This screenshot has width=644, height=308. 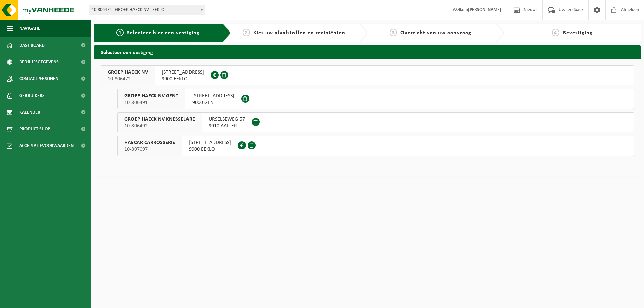 What do you see at coordinates (151, 102) in the screenshot?
I see `span: 10-806491` at bounding box center [151, 102].